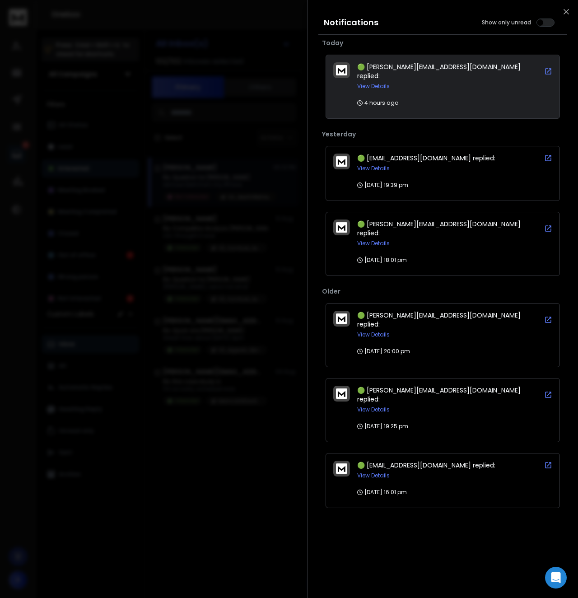  I want to click on p: 4 hours ago, so click(377, 103).